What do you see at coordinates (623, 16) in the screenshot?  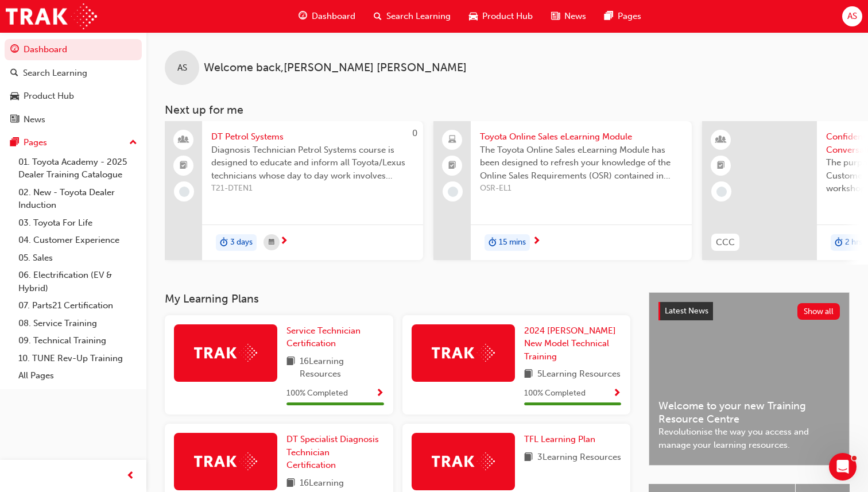 I see `a: pages-iconPages` at bounding box center [623, 16].